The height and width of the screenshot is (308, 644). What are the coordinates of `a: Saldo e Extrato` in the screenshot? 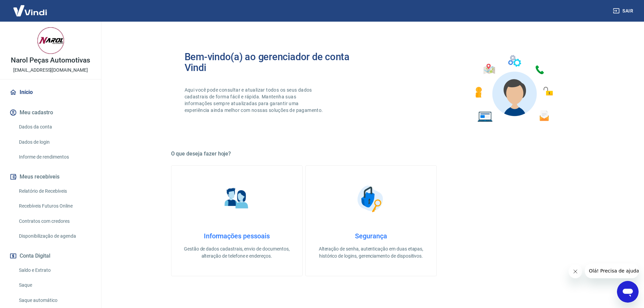 It's located at (54, 269).